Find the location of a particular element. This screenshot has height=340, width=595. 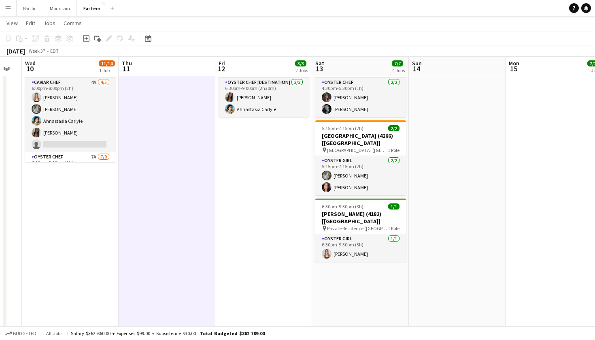

span: Week 37 is located at coordinates (37, 51).